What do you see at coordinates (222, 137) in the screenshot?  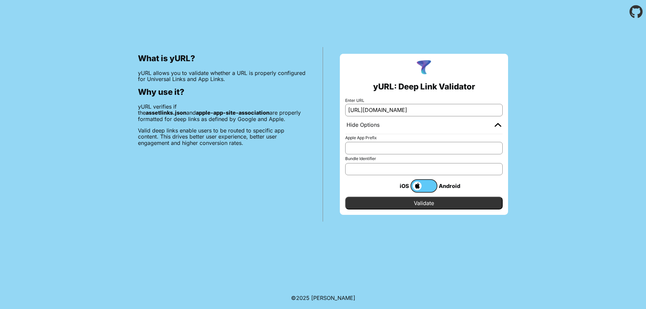 I see `p: Valid deep links enable users to be routed to specific app content. This drives better user exper...` at bounding box center [222, 137].